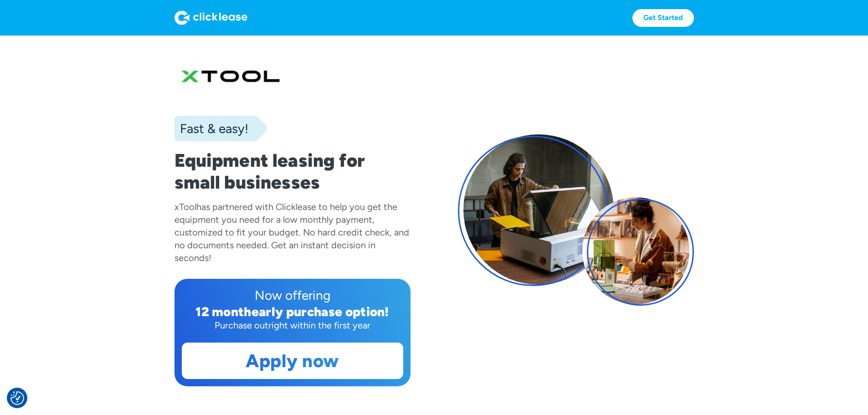 This screenshot has width=868, height=415. What do you see at coordinates (291, 232) in the screenshot?
I see `div: has partnered with Clicklease to help you get the equipment you need for a low monthly payment, c...` at bounding box center [291, 232].